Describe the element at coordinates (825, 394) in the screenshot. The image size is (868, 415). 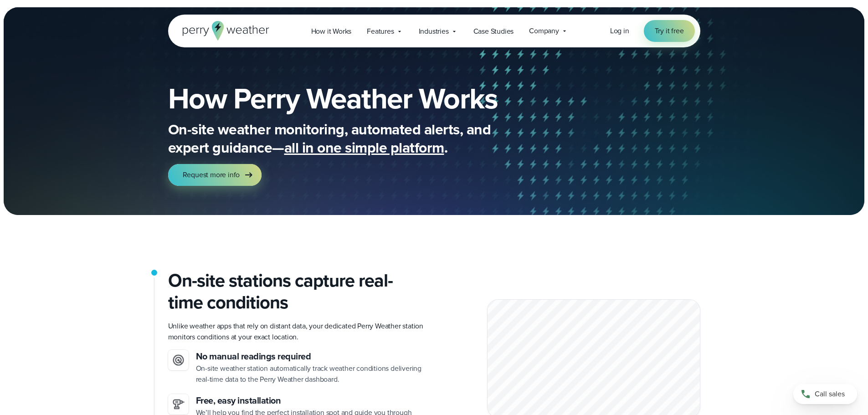
I see `a: Call sales` at that location.